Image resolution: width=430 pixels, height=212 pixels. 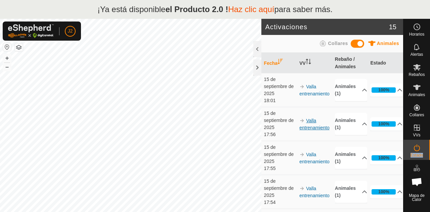 What do you see at coordinates (133, 9) in the screenshot?
I see `font: Ya está disponible` at bounding box center [133, 9].